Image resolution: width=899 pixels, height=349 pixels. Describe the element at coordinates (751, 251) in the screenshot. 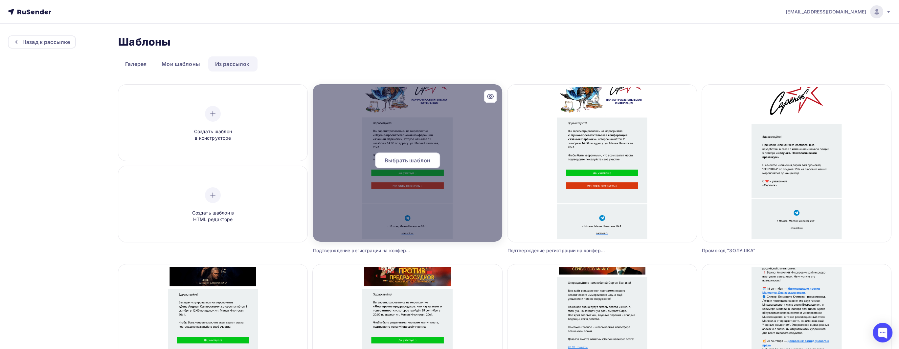

I see `div: Промокод "ЗОЛУШКА"` at that location.